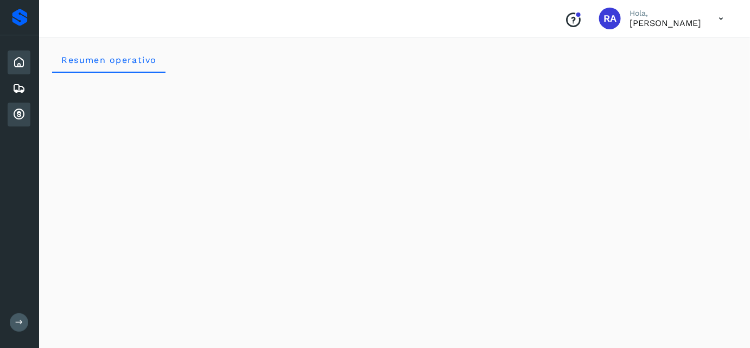 This screenshot has height=348, width=750. What do you see at coordinates (109, 60) in the screenshot?
I see `span: Resumen operativo` at bounding box center [109, 60].